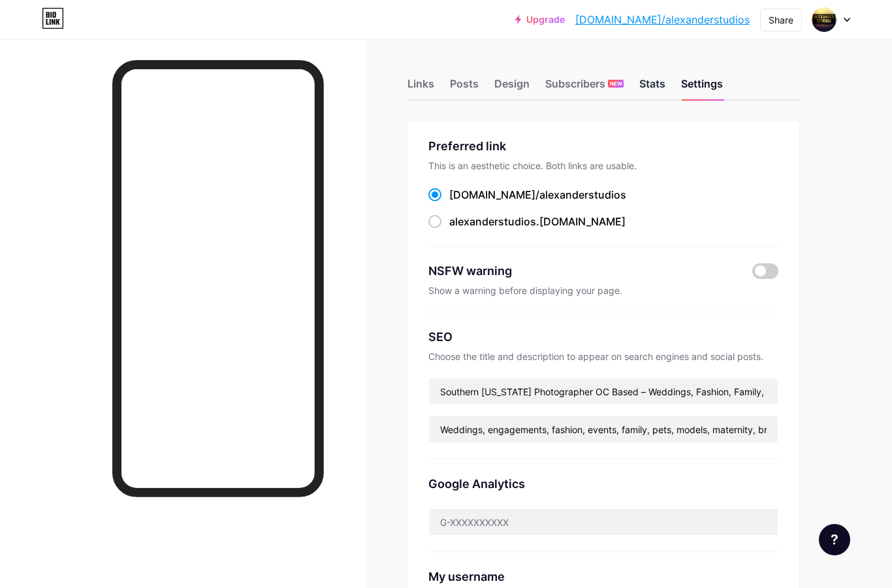 This screenshot has height=588, width=892. I want to click on div: Design, so click(512, 88).